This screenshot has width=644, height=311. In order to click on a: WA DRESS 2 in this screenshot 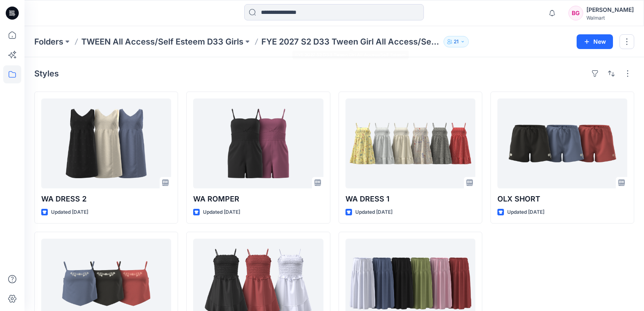, I will do `click(106, 144)`.